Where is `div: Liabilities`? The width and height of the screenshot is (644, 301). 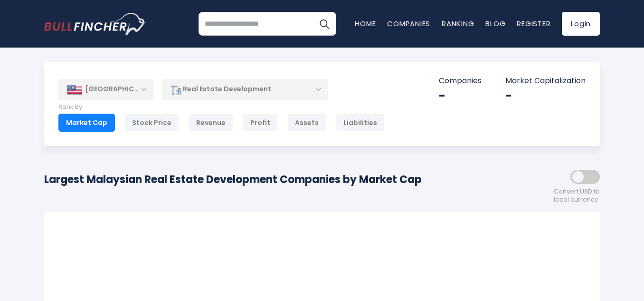
div: Liabilities is located at coordinates (360, 123).